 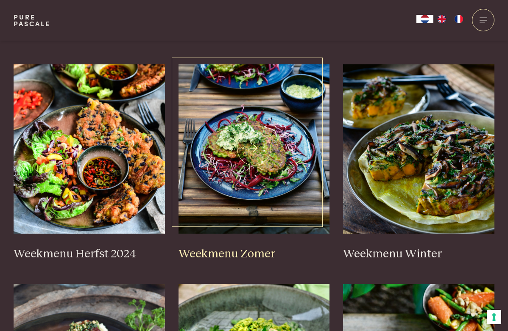 What do you see at coordinates (494, 317) in the screenshot?
I see `button: Uw voorkeuren voor toestemming voor trackingtechnologieën` at bounding box center [494, 317].